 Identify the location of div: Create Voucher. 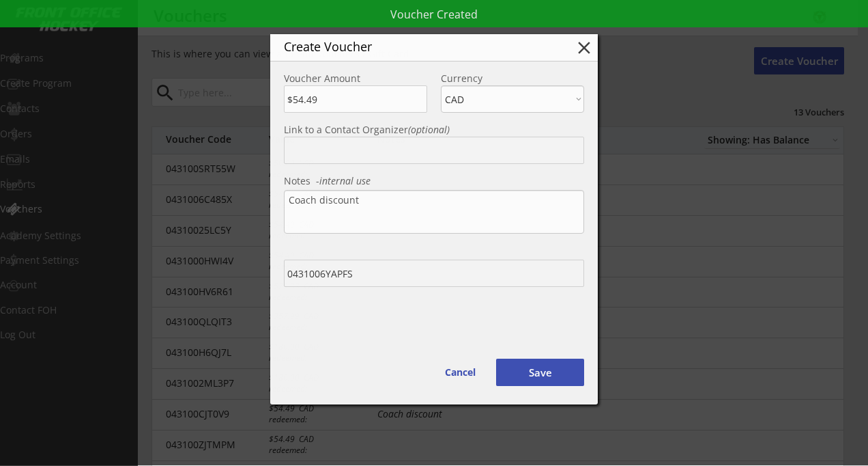
(419, 46).